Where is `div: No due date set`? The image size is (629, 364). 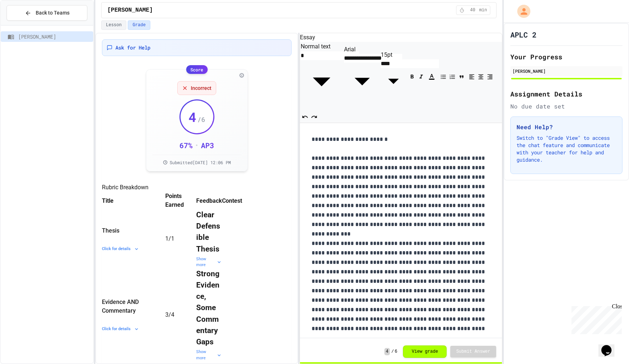 div: No due date set is located at coordinates (567, 106).